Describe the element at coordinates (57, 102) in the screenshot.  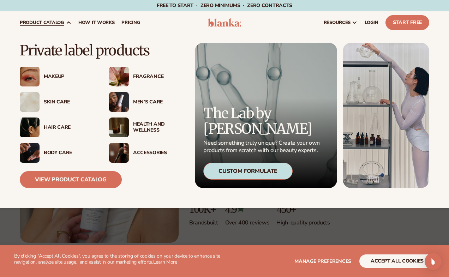
I see `a: Cream moisturizer swatch. Skin Care` at that location.